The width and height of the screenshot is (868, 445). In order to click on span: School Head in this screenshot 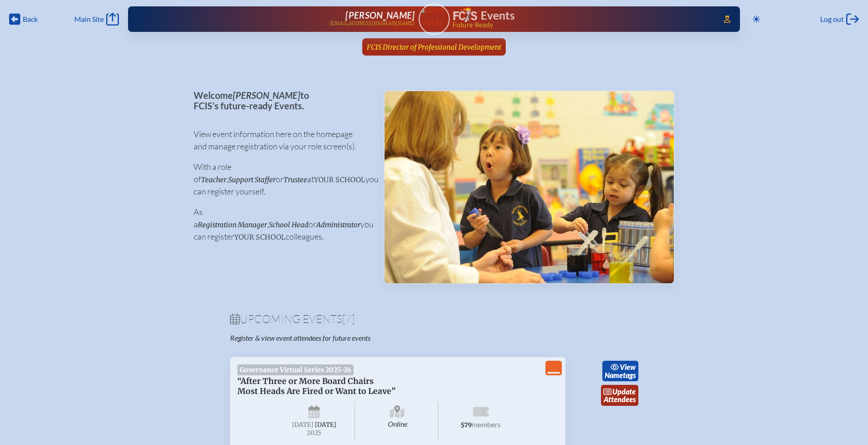, I will do `click(288, 224)`.